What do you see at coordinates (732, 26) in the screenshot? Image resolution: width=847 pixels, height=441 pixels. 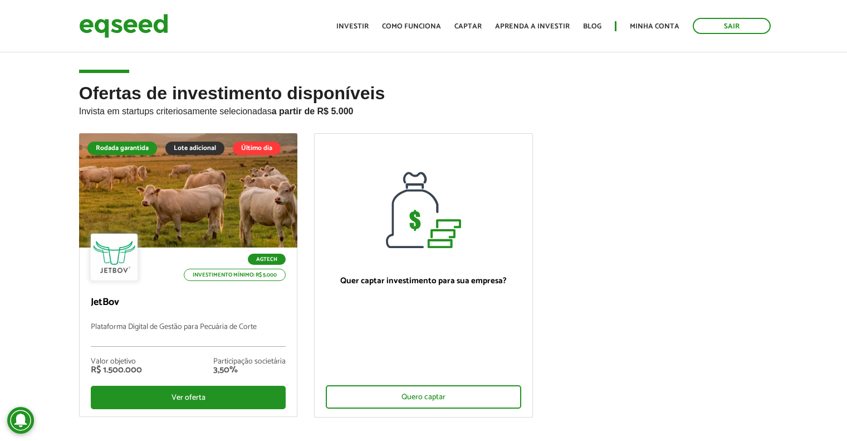 I see `a: Sair` at bounding box center [732, 26].